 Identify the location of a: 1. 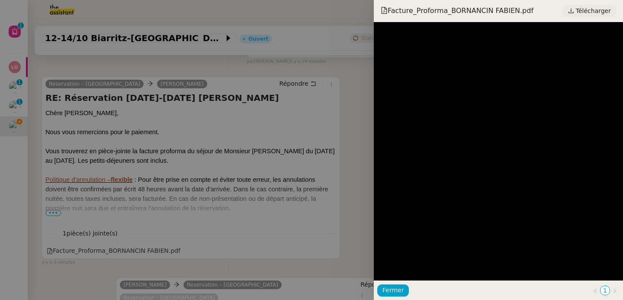
(605, 290).